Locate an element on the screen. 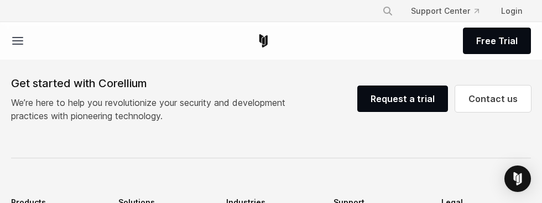 The height and width of the screenshot is (203, 542). span: Free Trial is located at coordinates (496, 41).